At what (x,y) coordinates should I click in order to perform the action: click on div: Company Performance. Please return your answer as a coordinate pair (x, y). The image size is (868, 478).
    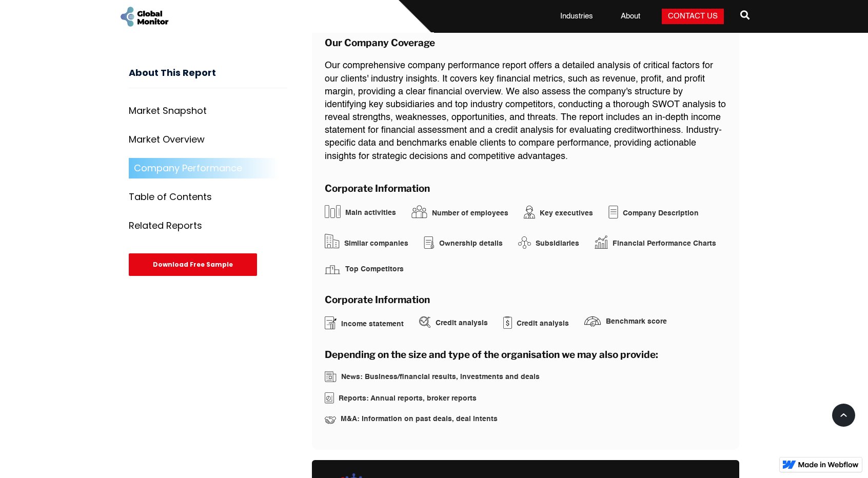
    Looking at the image, I should click on (188, 169).